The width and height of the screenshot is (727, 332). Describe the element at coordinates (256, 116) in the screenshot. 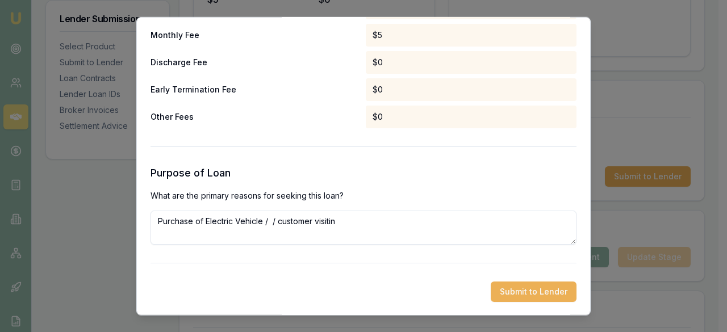

I see `span: Other Fees` at that location.